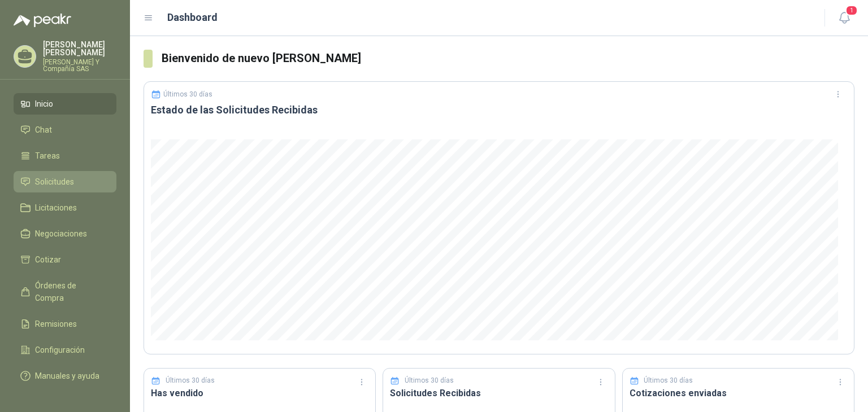  Describe the element at coordinates (43, 20) in the screenshot. I see `img: Logo peakr` at that location.